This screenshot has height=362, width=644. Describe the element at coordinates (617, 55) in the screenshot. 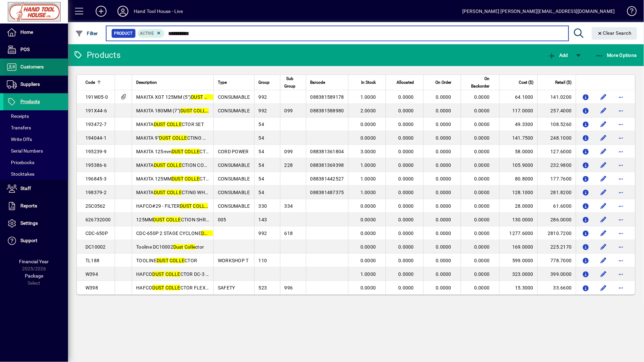

I see `span: More Options` at that location.